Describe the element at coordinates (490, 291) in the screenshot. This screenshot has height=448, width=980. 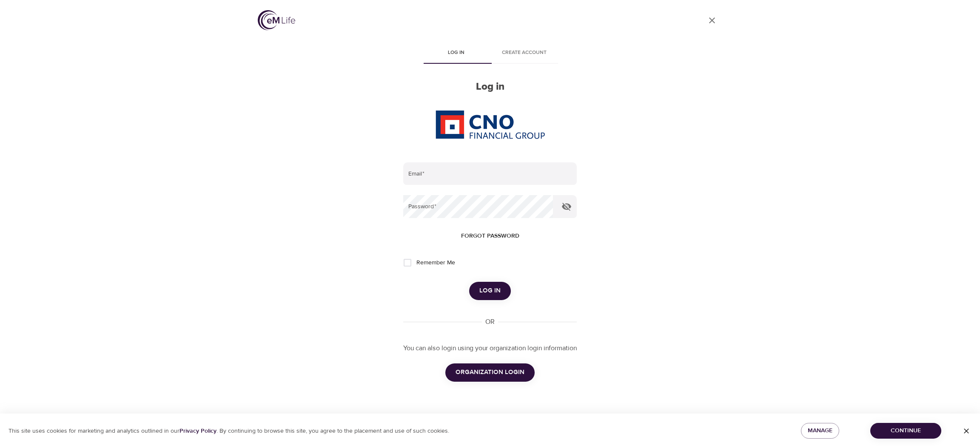
I see `button: Log in` at that location.